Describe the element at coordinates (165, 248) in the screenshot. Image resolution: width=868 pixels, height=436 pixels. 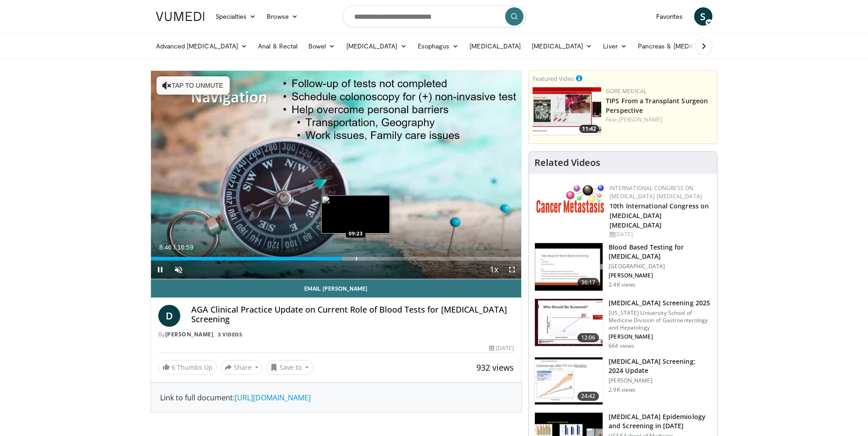
I see `span: 8:46` at that location.